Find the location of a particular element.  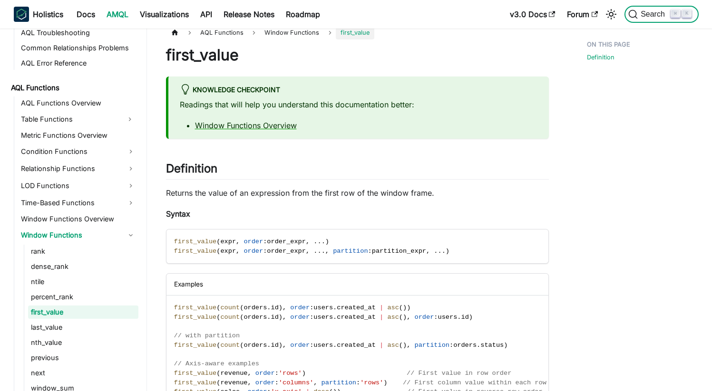

a: Relationship Functions is located at coordinates (78, 169).